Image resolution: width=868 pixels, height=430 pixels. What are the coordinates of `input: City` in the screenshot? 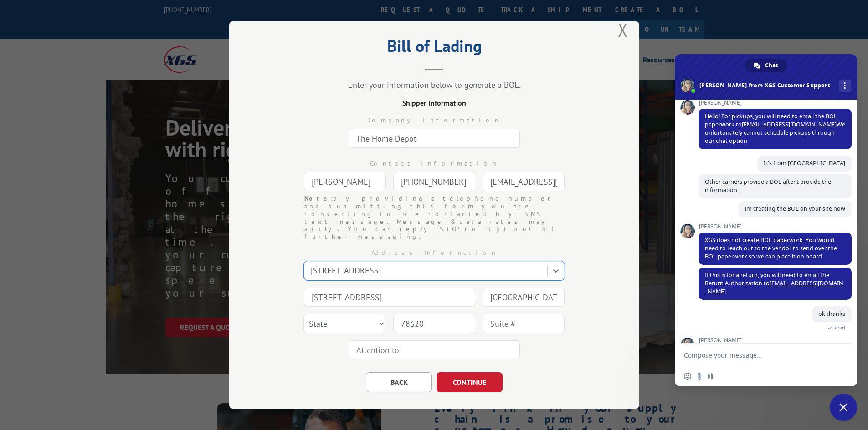 It's located at (523, 297).